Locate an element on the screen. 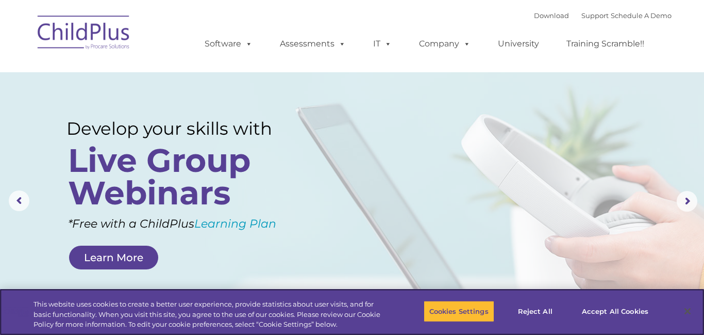  rs-layer: Live Group Webinars is located at coordinates (183, 176).